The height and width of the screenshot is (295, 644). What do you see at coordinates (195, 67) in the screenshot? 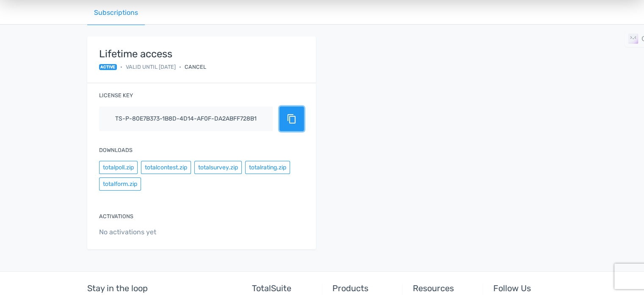
I see `div: Cancel` at bounding box center [195, 67].